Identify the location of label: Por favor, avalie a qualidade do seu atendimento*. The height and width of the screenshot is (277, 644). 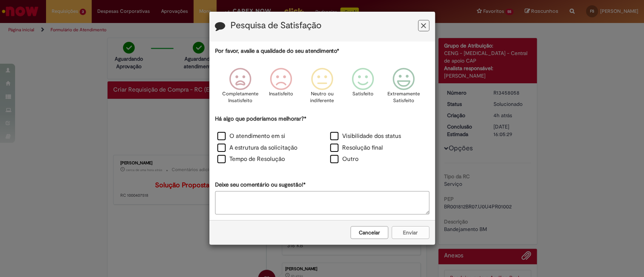
(277, 51).